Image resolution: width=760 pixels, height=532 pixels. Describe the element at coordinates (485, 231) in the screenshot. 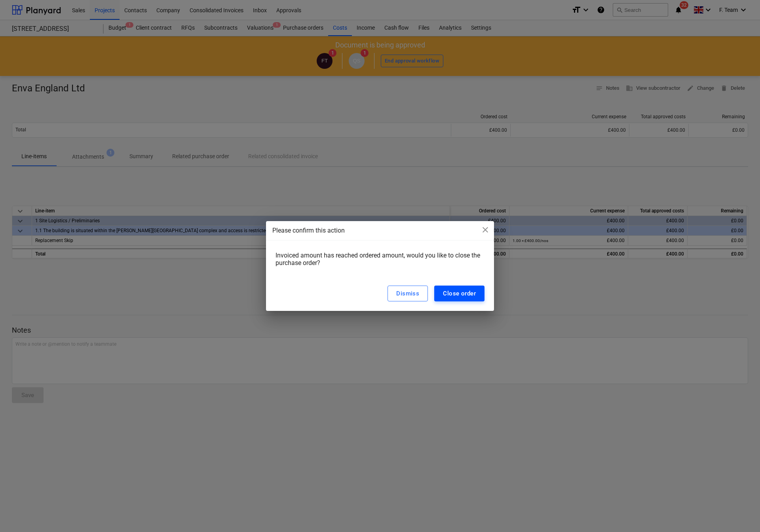

I see `div: close` at that location.